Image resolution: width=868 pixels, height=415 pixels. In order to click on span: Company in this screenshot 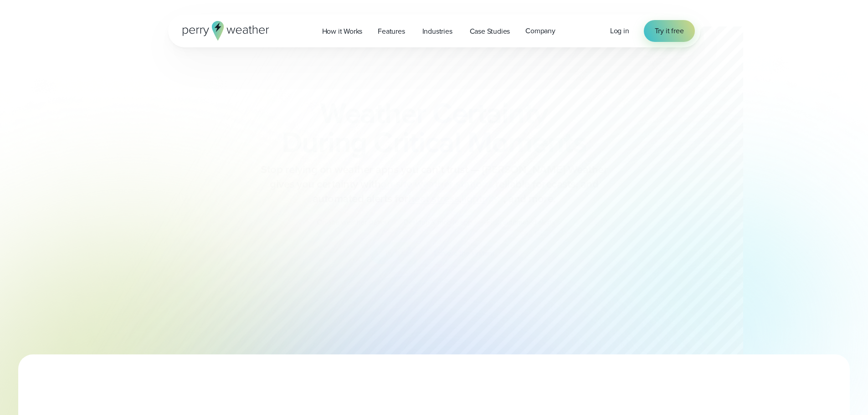, I will do `click(541, 31)`.